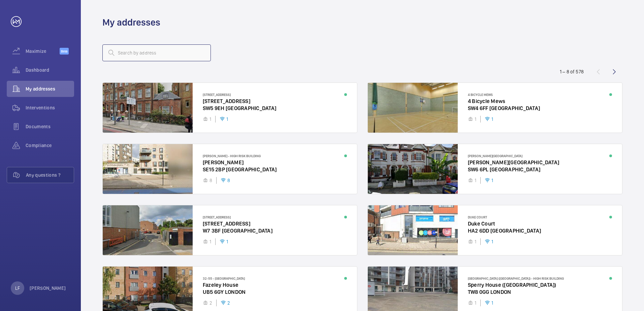 This screenshot has width=644, height=311. I want to click on span: Compliance, so click(49, 145).